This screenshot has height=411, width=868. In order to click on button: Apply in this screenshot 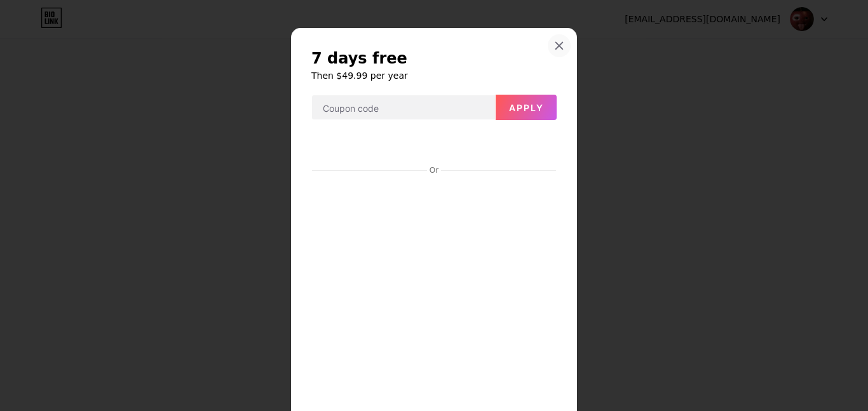, I will do `click(526, 108)`.